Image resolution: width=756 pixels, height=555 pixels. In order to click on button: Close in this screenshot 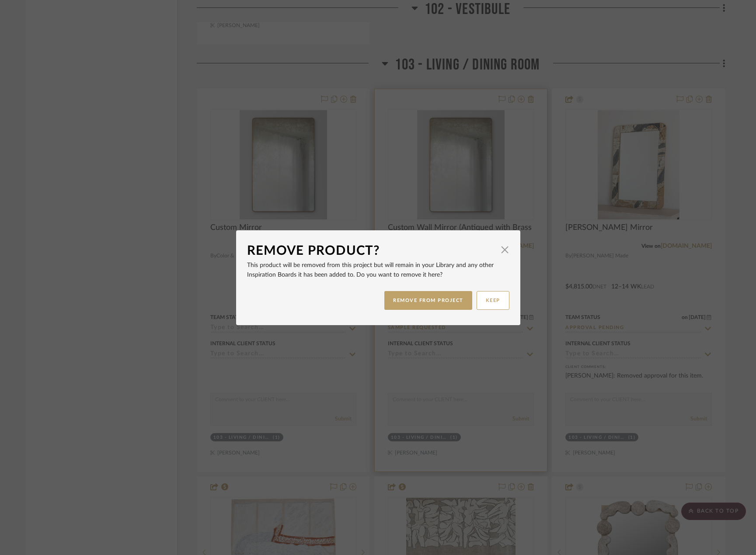, I will do `click(505, 250)`.